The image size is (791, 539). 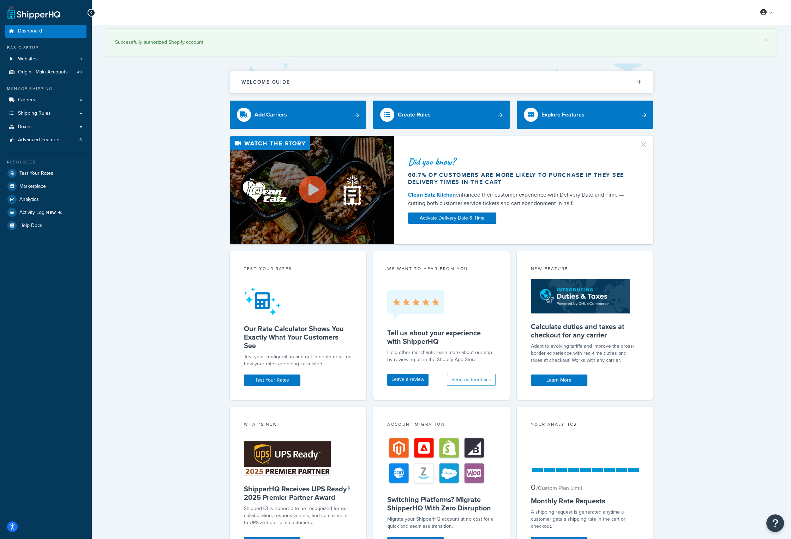 I want to click on span: Websites, so click(x=28, y=59).